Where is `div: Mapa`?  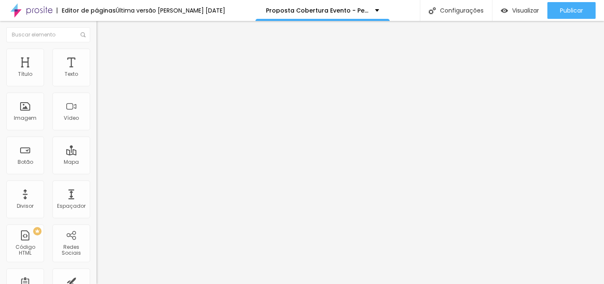
div: Mapa is located at coordinates (71, 162).